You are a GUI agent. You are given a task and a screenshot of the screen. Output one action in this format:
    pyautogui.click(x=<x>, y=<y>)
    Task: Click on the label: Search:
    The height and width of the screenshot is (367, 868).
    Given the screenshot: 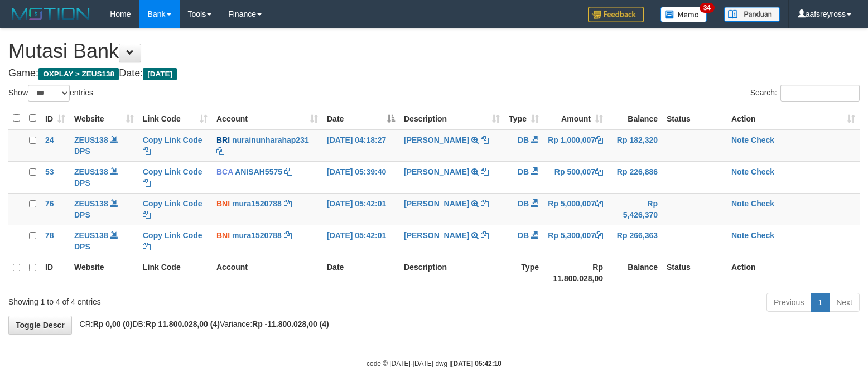 What is the action you would take?
    pyautogui.click(x=805, y=93)
    